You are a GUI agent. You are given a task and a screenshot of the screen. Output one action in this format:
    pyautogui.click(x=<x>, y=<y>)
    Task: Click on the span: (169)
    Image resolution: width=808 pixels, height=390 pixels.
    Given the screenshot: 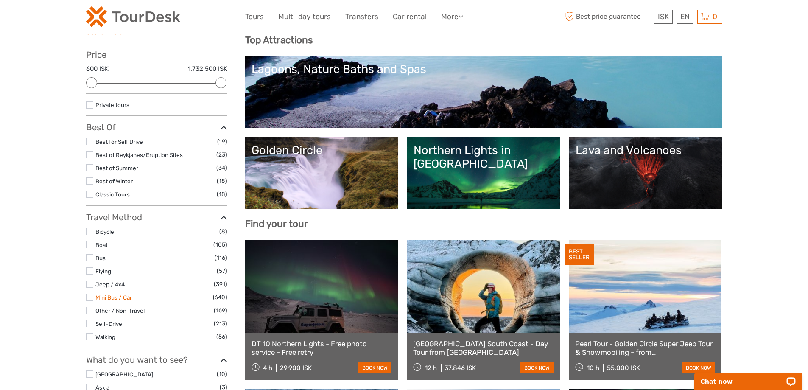 What is the action you would take?
    pyautogui.click(x=221, y=310)
    